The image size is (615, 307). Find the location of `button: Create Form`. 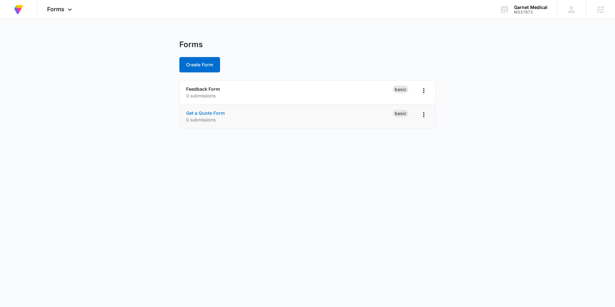

button: Create Form is located at coordinates (200, 65).